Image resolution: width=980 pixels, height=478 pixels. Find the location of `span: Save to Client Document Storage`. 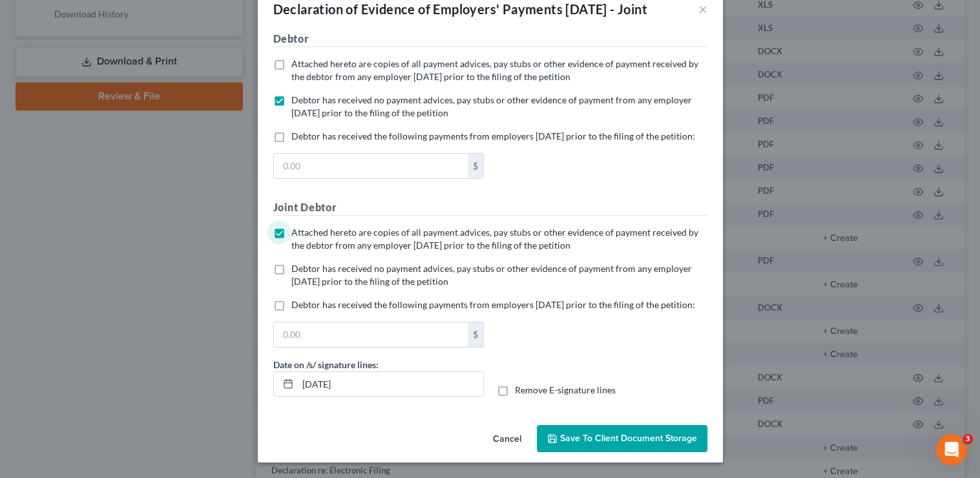

span: Save to Client Document Storage is located at coordinates (629, 438).